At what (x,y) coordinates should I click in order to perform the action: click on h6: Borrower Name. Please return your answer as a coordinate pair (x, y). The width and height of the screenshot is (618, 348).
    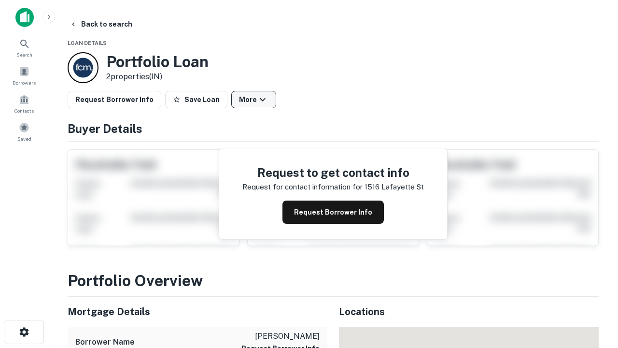
    Looking at the image, I should click on (105, 342).